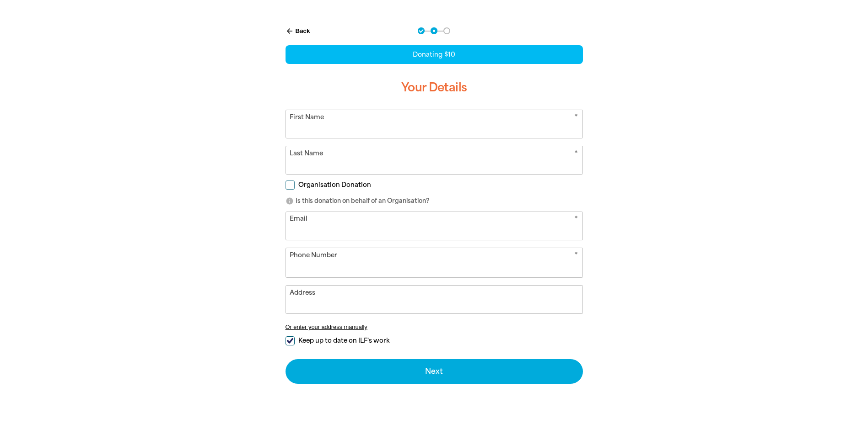 The image size is (868, 424). Describe the element at coordinates (447, 30) in the screenshot. I see `button: Navigate to step 3 of 3 to enter your payment details` at that location.